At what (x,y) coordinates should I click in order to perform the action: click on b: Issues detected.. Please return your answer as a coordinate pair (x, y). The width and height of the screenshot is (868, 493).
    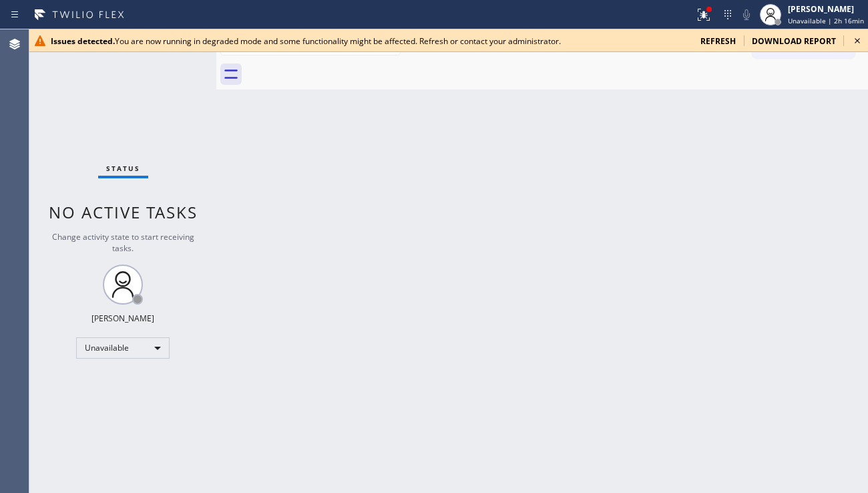
    Looking at the image, I should click on (83, 41).